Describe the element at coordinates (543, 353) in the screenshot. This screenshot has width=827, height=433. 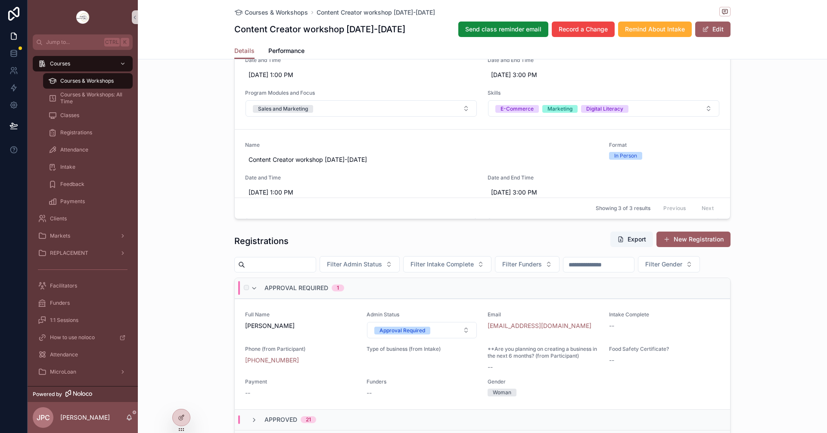
I see `span: **Are you planning on creating a business in the next 6 months? (from Participant)` at that location.